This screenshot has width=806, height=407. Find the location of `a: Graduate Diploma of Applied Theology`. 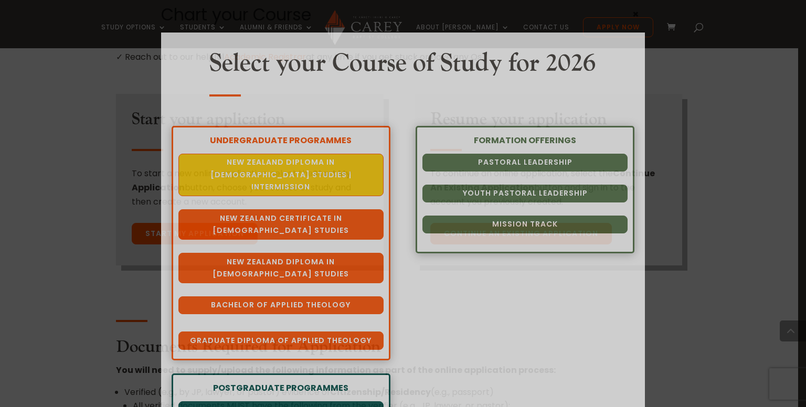

a: Graduate Diploma of Applied Theology is located at coordinates (281, 340).